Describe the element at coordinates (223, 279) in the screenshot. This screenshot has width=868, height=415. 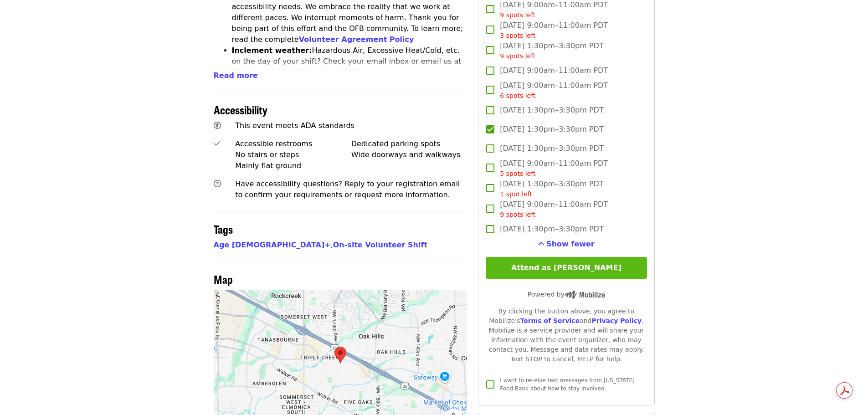
I see `span: Map` at that location.